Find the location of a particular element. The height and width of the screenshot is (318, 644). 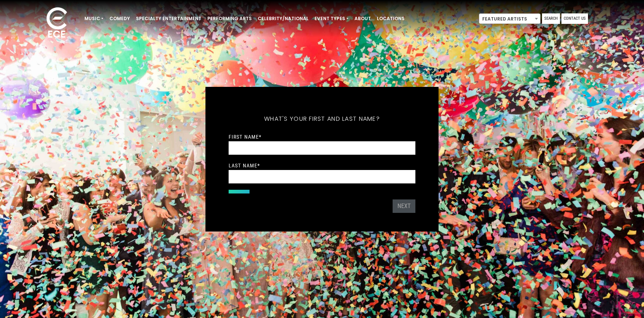

a: Search is located at coordinates (551, 19).